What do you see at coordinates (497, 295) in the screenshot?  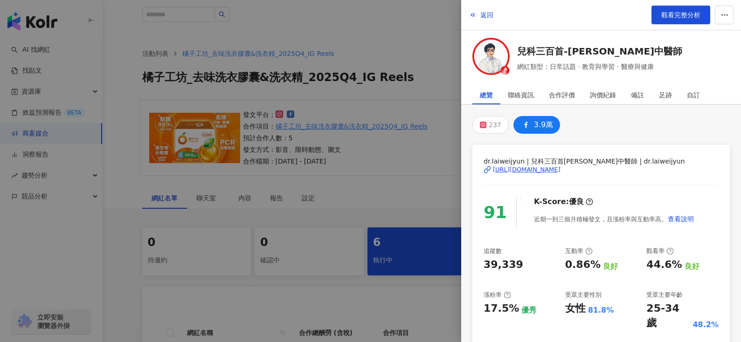 I see `div: 漲粉率` at bounding box center [497, 295].